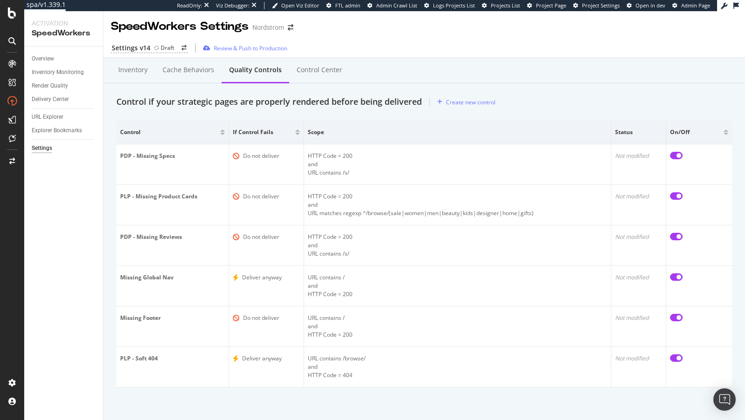 The height and width of the screenshot is (420, 745). Describe the element at coordinates (319, 70) in the screenshot. I see `div: Control Center` at that location.